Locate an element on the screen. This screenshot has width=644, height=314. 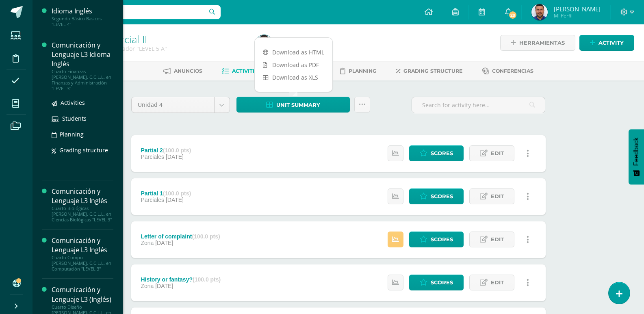
span: Students is located at coordinates (75, 118).